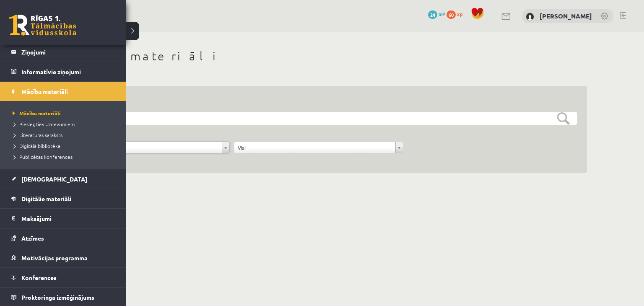  Describe the element at coordinates (68, 72) in the screenshot. I see `legend: Informatīvie ziņojumi` at that location.